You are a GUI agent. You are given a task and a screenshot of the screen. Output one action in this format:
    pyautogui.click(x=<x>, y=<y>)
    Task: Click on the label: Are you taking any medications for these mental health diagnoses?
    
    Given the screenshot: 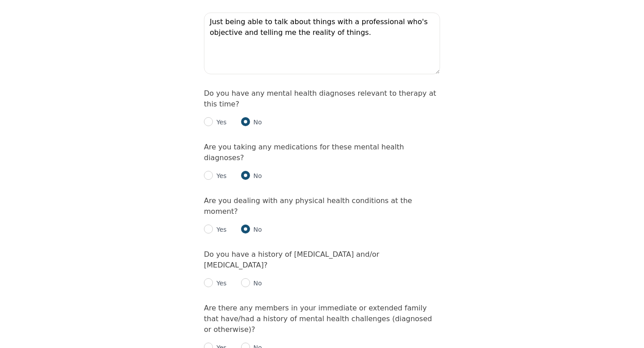 What is the action you would take?
    pyautogui.click(x=304, y=152)
    